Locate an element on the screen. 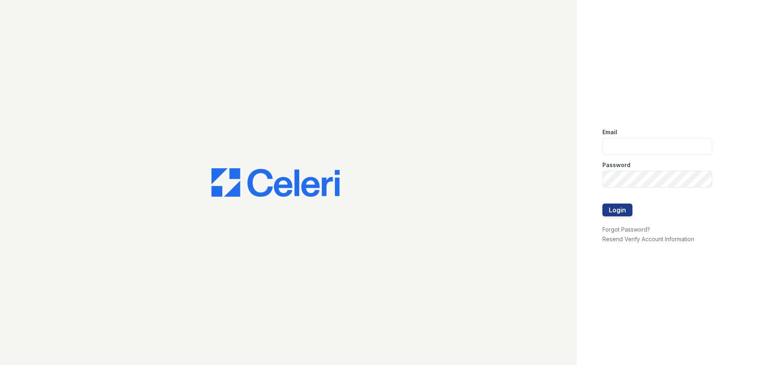 Image resolution: width=769 pixels, height=365 pixels. a: Forgot Password? is located at coordinates (626, 229).